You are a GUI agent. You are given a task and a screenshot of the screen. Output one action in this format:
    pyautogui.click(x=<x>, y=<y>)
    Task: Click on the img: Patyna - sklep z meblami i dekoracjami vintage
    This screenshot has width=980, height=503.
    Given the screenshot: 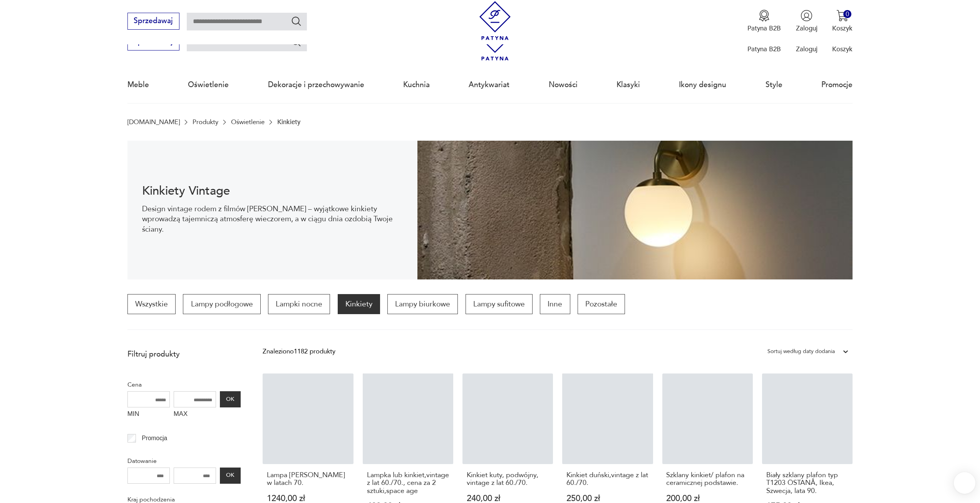 What is the action you would take?
    pyautogui.click(x=495, y=21)
    